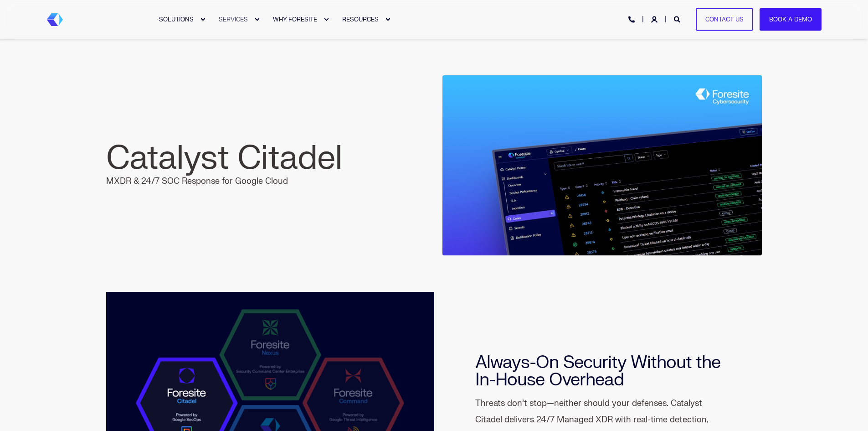 This screenshot has width=868, height=431. I want to click on a: Contact Us, so click(725, 19).